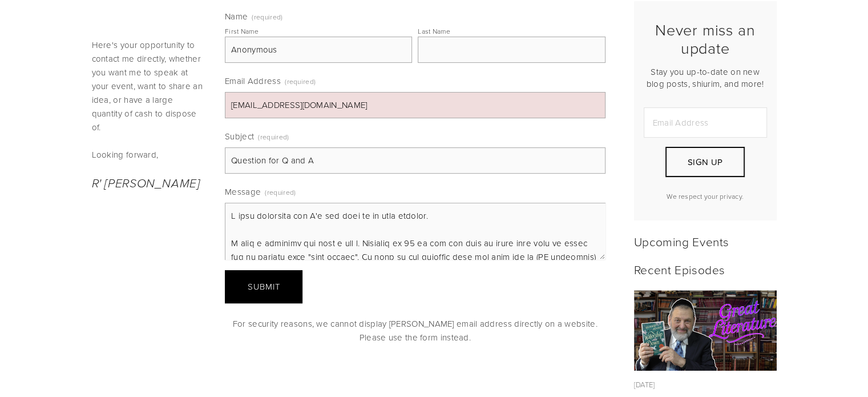 This screenshot has width=868, height=397. What do you see at coordinates (705, 162) in the screenshot?
I see `span: Sign Up` at bounding box center [705, 162].